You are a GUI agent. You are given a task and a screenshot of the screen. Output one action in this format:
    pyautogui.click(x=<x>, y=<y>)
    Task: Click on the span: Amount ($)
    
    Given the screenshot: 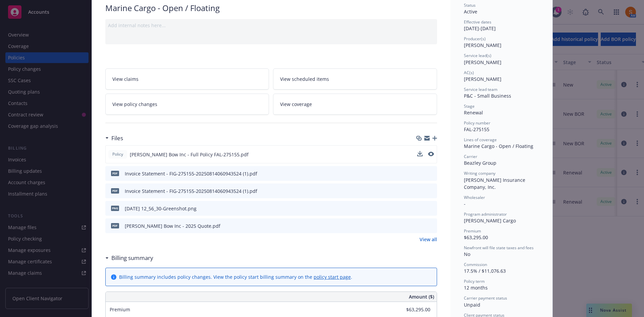 What is the action you would take?
    pyautogui.click(x=422, y=297)
    